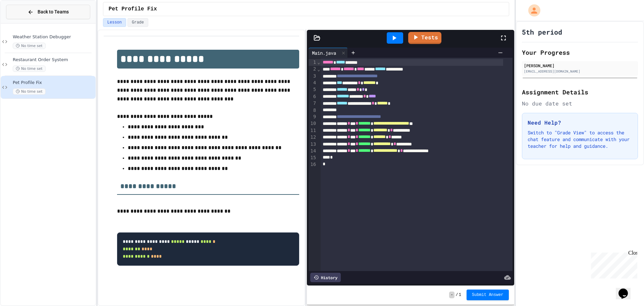  Describe the element at coordinates (580, 92) in the screenshot. I see `h2: Assignment Details` at that location.